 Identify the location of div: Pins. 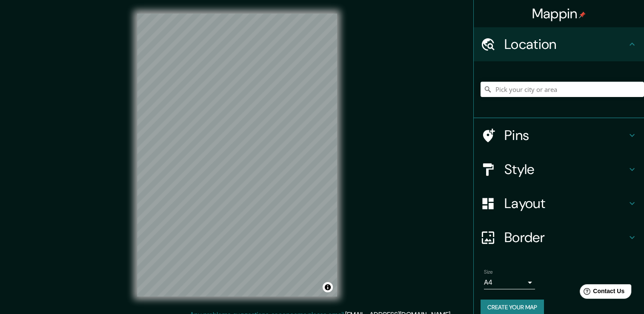
(559, 135).